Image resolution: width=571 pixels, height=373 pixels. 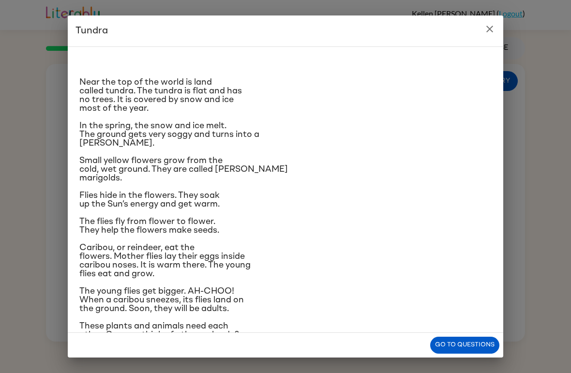 I want to click on span: Near the top of the world is land called tundra. The tundra is flat and has no trees. It is cover..., so click(x=161, y=95).